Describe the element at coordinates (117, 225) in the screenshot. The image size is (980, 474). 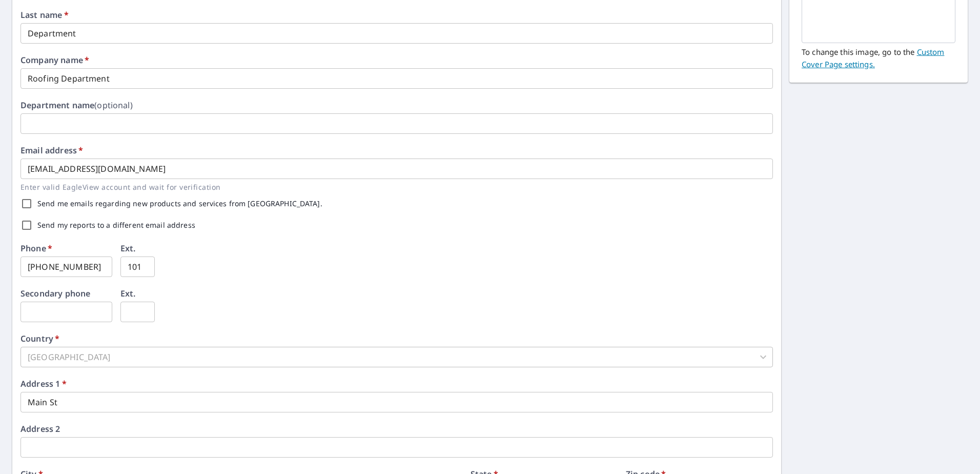
I see `label: Send my reports to a different email address` at that location.